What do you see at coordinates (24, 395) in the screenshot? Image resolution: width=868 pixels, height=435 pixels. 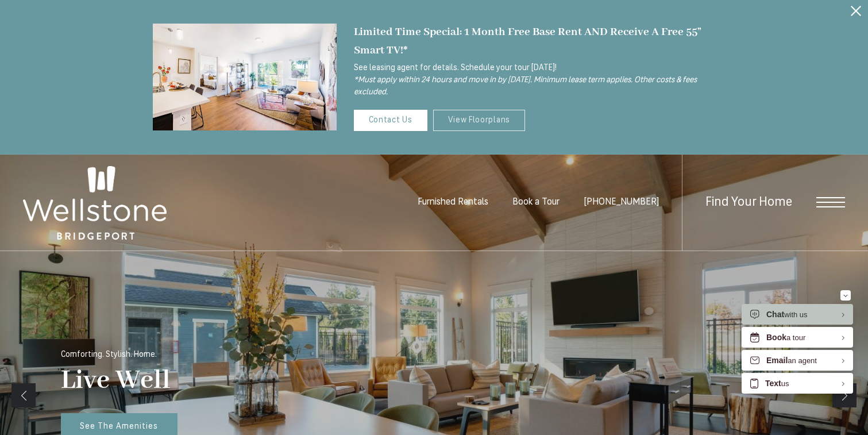 I see `a: Previous` at bounding box center [24, 395].